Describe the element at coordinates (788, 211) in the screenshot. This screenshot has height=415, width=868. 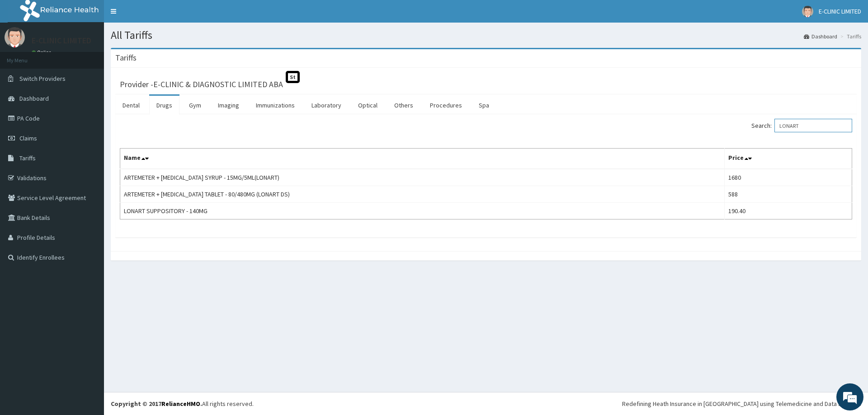
I see `td: 190.40` at that location.